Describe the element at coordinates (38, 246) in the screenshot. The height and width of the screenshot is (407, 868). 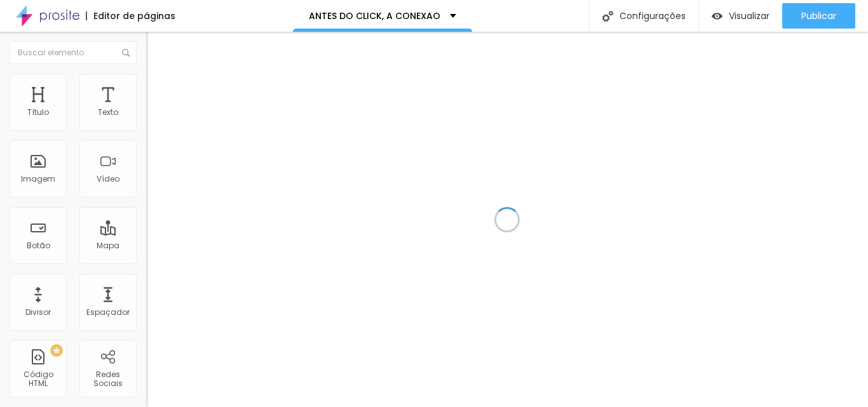
I see `div: Botão` at that location.